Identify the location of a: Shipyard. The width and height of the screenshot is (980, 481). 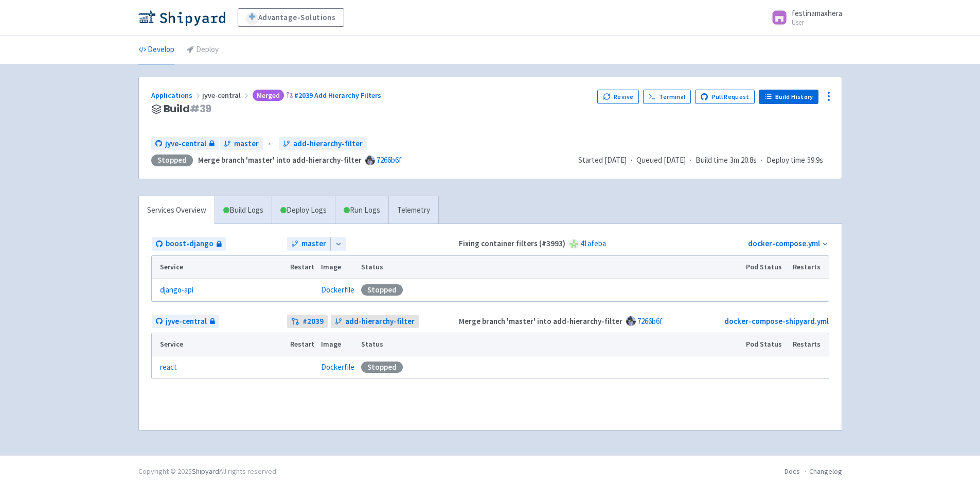
(206, 471).